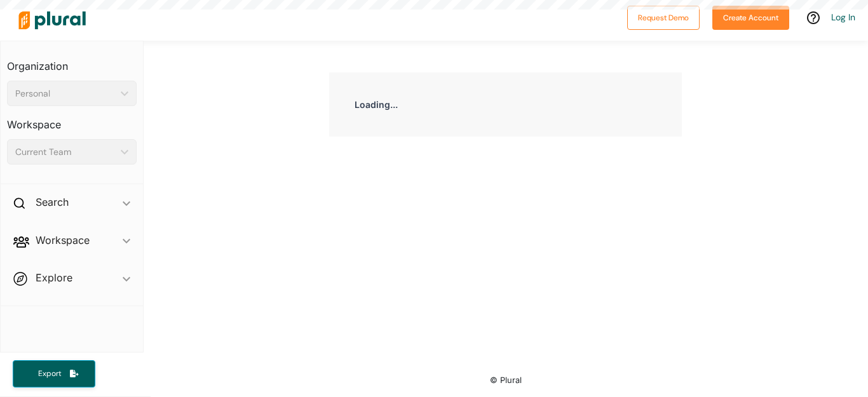  What do you see at coordinates (663, 17) in the screenshot?
I see `a: Request Demo` at bounding box center [663, 17].